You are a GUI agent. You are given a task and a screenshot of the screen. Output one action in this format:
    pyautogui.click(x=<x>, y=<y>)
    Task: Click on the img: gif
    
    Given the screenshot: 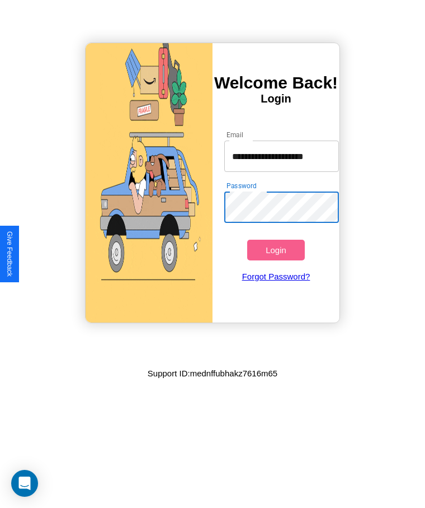 What is the action you would take?
    pyautogui.click(x=149, y=183)
    